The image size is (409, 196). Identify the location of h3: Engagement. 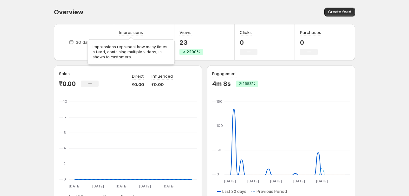
(224, 74).